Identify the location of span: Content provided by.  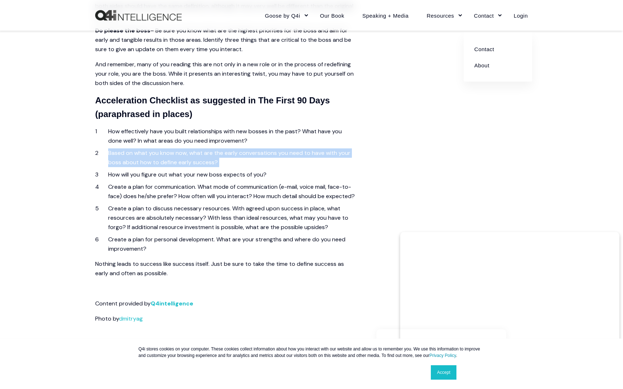
(123, 304).